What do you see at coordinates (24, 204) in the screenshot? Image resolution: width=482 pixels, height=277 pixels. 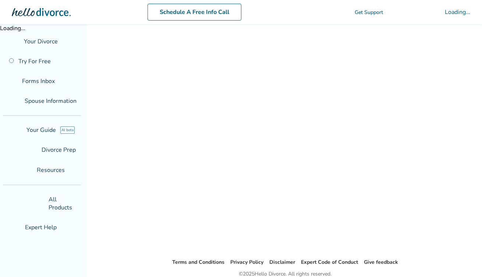 I see `span: shopping_basket` at bounding box center [24, 204].